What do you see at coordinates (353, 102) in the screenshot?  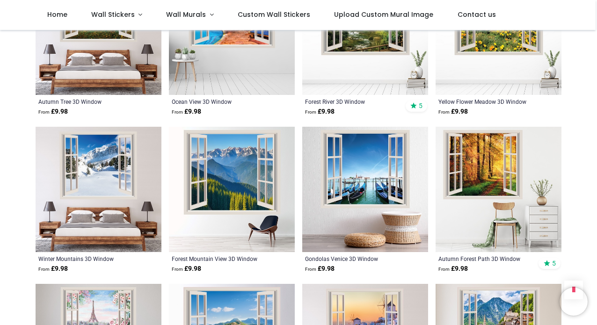 I see `div: Forest River 3D Window` at bounding box center [353, 102].